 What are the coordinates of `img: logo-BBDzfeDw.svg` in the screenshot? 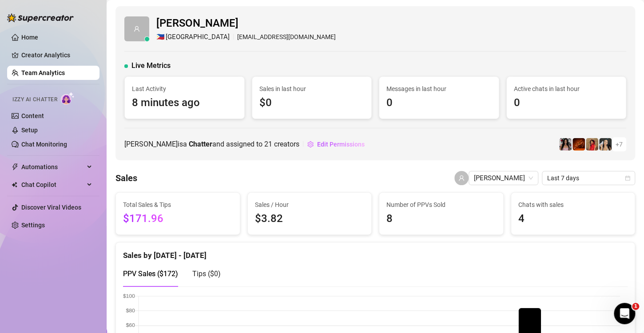 It's located at (40, 17).